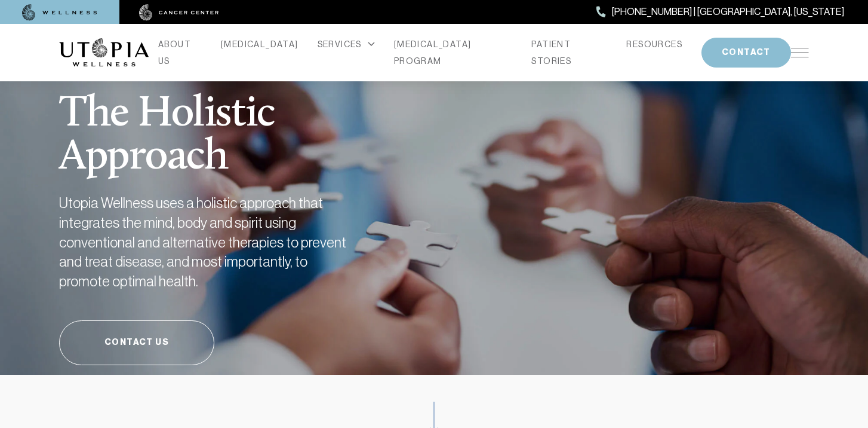  I want to click on a: RESOURCES, so click(654, 44).